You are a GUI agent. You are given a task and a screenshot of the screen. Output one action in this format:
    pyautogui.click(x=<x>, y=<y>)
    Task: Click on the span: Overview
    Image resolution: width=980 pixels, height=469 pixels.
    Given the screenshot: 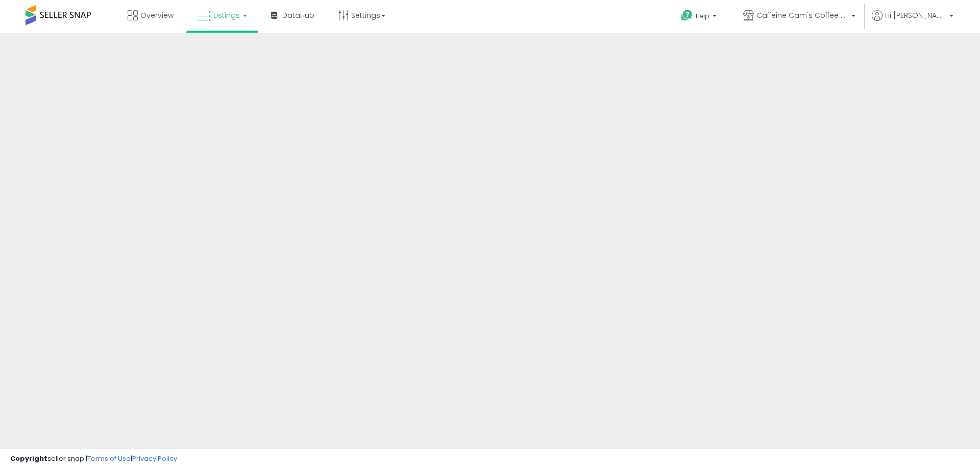 What is the action you would take?
    pyautogui.click(x=157, y=15)
    